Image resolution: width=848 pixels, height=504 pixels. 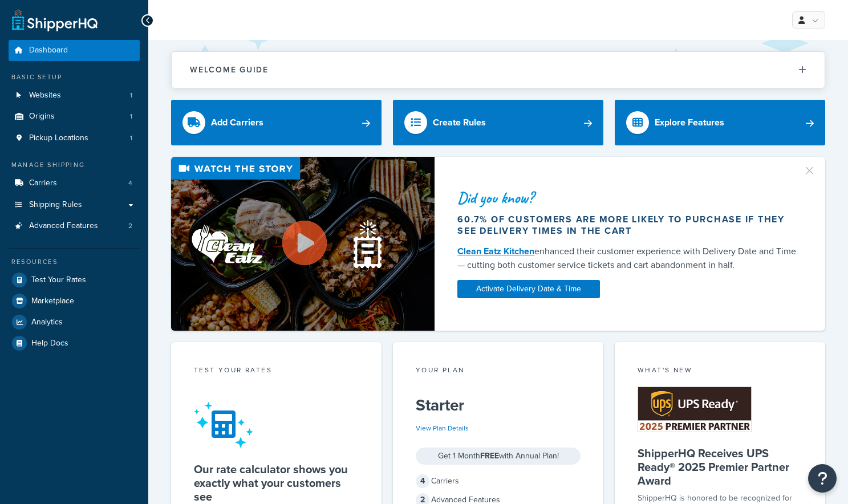 I want to click on li: Dashboard, so click(x=75, y=50).